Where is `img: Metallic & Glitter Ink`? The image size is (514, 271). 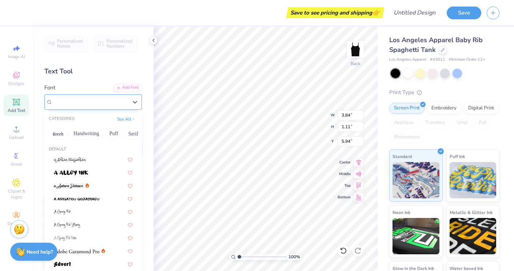 img: Metallic & Glitter Ink is located at coordinates (472, 236).